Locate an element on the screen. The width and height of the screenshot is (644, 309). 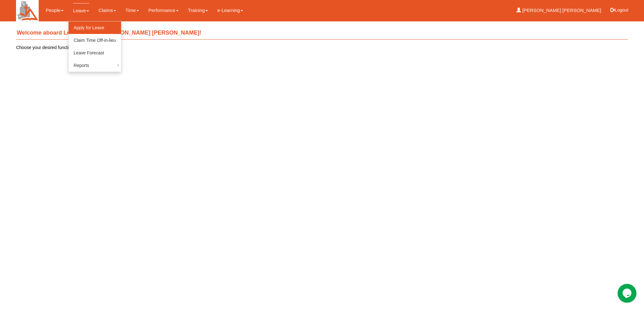
a: Claims is located at coordinates (107, 10).